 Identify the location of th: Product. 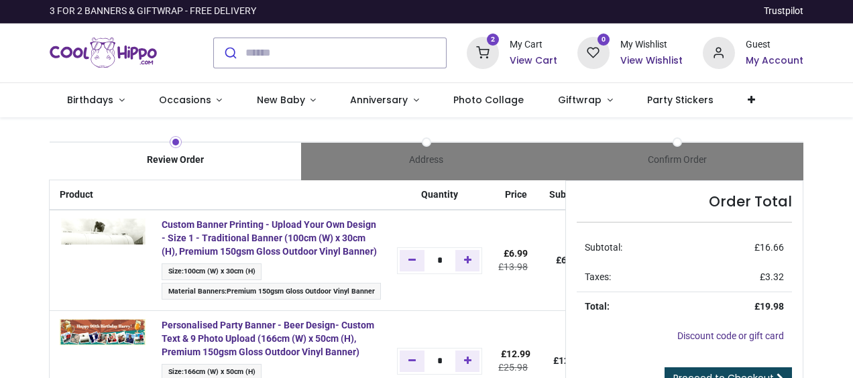
(101, 195).